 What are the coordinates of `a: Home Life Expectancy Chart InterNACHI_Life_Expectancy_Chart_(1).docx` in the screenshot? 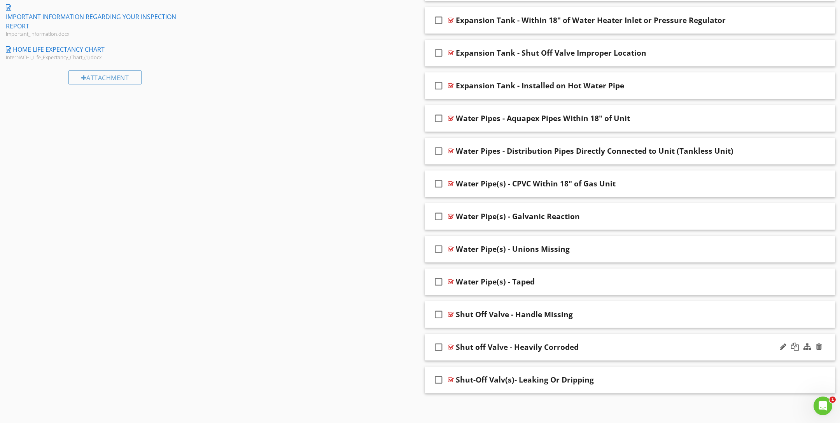 It's located at (106, 53).